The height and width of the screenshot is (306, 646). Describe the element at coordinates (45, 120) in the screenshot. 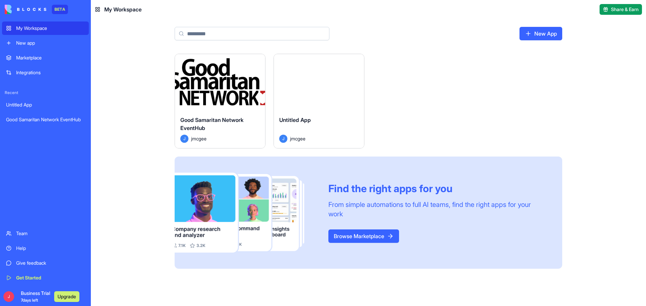

I see `div: Good Samaritan Network EventHub` at that location.